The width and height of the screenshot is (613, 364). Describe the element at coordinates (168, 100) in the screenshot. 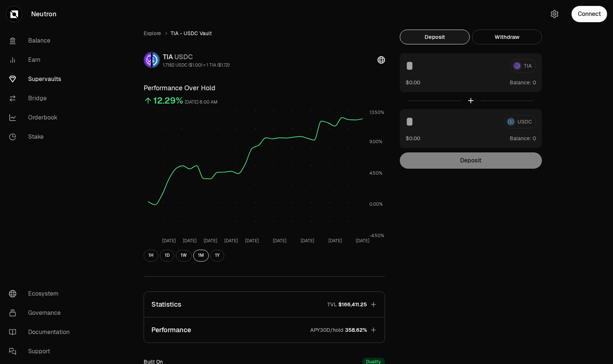

I see `div: 12.29%` at that location.